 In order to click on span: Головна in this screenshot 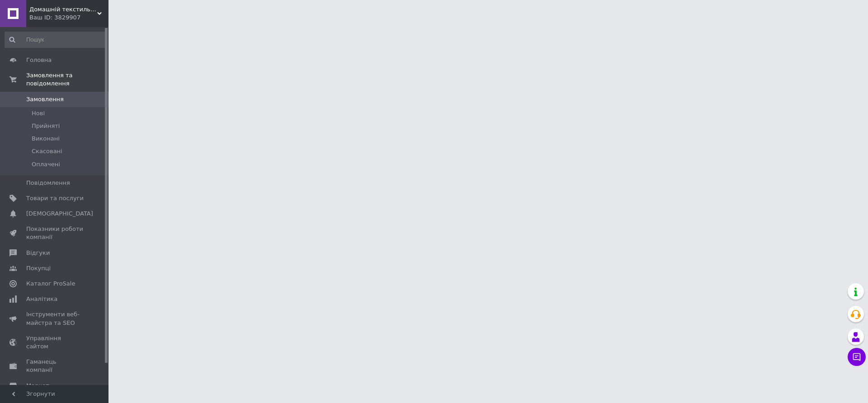, I will do `click(39, 60)`.